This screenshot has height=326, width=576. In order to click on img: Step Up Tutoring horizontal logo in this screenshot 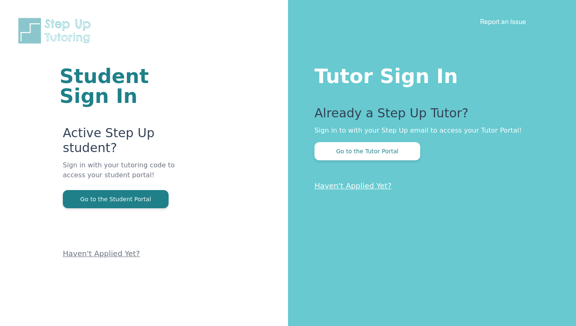, I will do `click(56, 31)`.